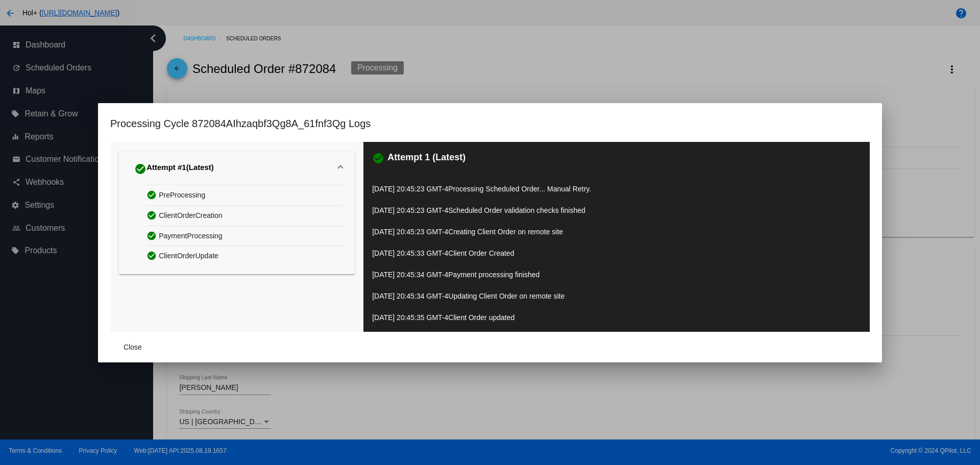 The height and width of the screenshot is (465, 980). What do you see at coordinates (237, 169) in the screenshot?
I see `mat-expansion-panel-header: Attempt #1(Latest)` at bounding box center [237, 169].